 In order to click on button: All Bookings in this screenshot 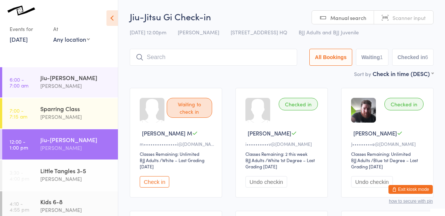, I will do `click(331, 57)`.